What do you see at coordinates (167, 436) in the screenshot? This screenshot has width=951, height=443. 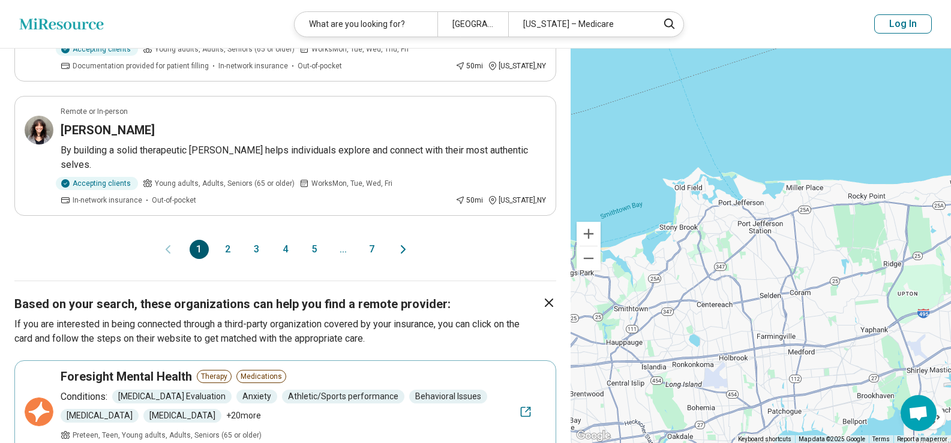 I see `span: Preteen, Teen, Young adults, Adults, Seniors (65 or older)` at bounding box center [167, 436].